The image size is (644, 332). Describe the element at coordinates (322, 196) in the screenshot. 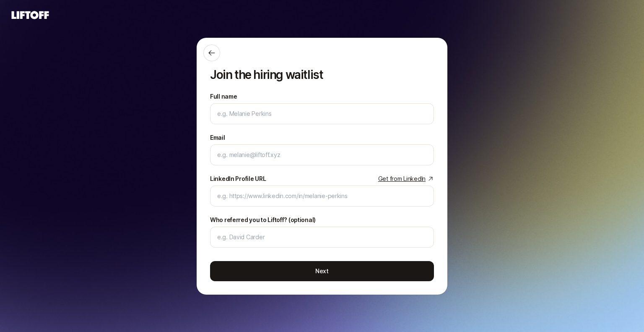

I see `input: e.g. https://www.linkedin.com/in/melanie-perkins` at that location.